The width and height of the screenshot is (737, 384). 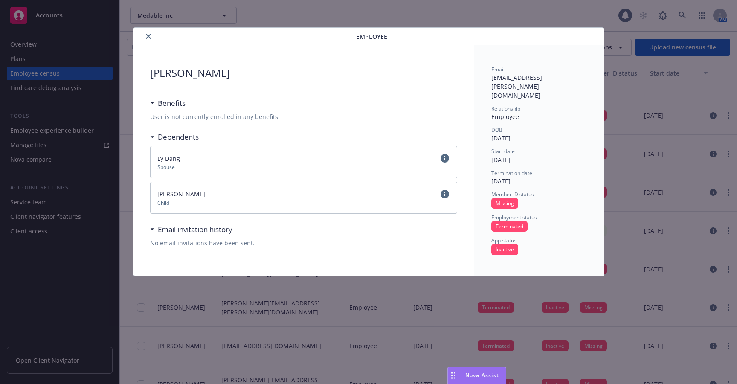 What do you see at coordinates (514, 217) in the screenshot?
I see `span: Employment status` at bounding box center [514, 217].